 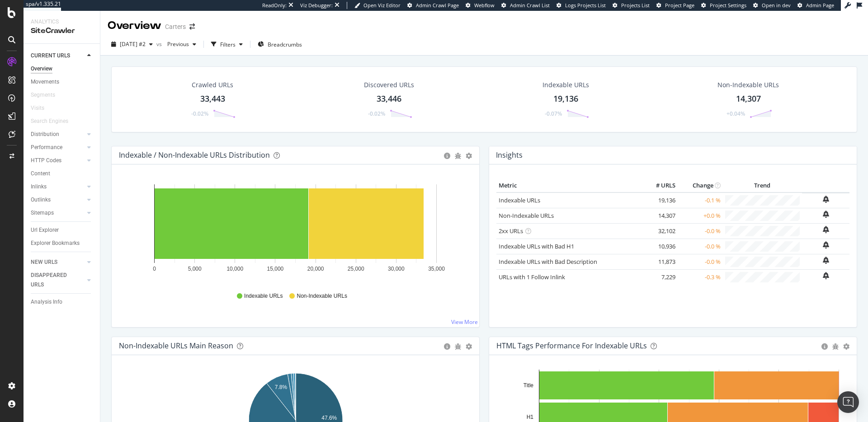 What do you see at coordinates (295, 232) in the screenshot?
I see `svg: A chart.` at bounding box center [295, 232].